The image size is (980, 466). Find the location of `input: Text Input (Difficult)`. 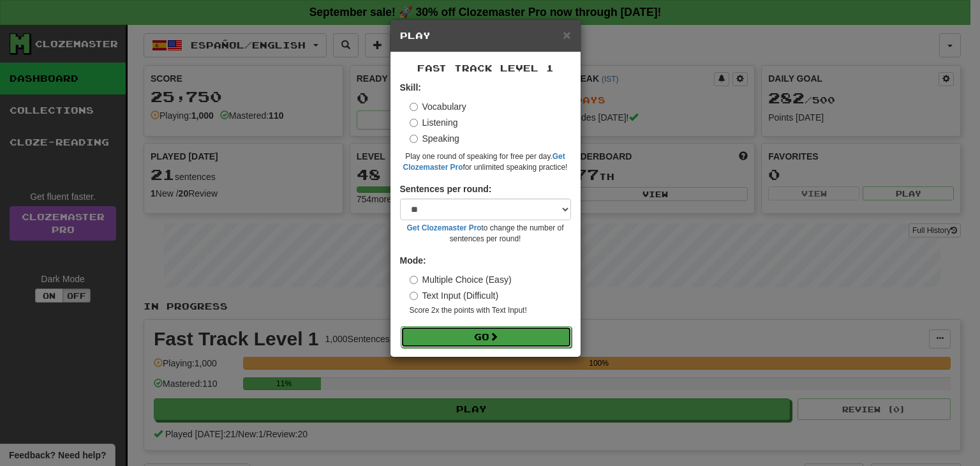

input: Text Input (Difficult) is located at coordinates (414, 296).